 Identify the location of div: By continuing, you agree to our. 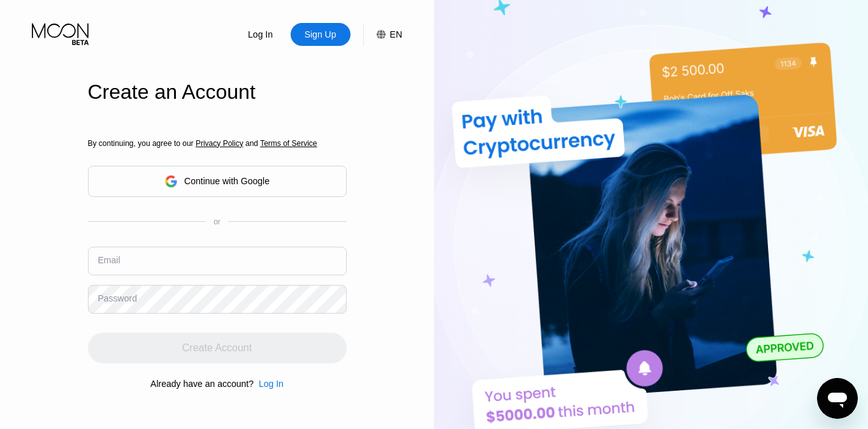
(217, 143).